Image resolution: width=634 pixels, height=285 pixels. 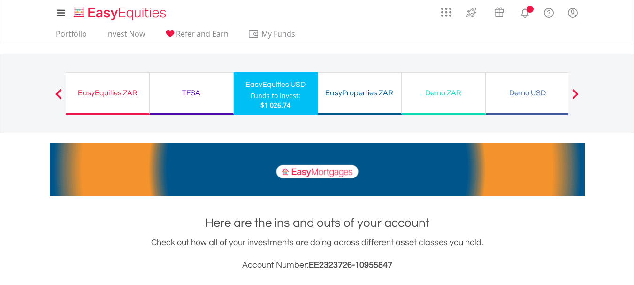 I want to click on span: Refer and Earn, so click(x=202, y=34).